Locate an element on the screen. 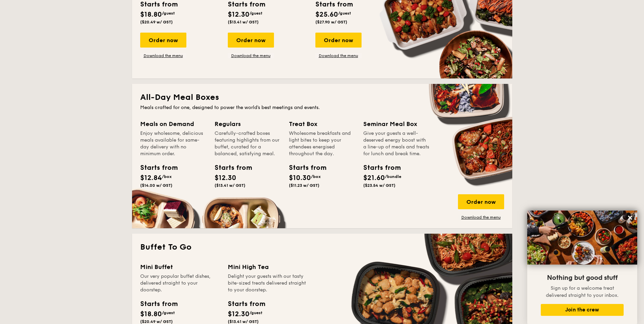 This screenshot has height=324, width=644. span: $21.60 is located at coordinates (374, 178).